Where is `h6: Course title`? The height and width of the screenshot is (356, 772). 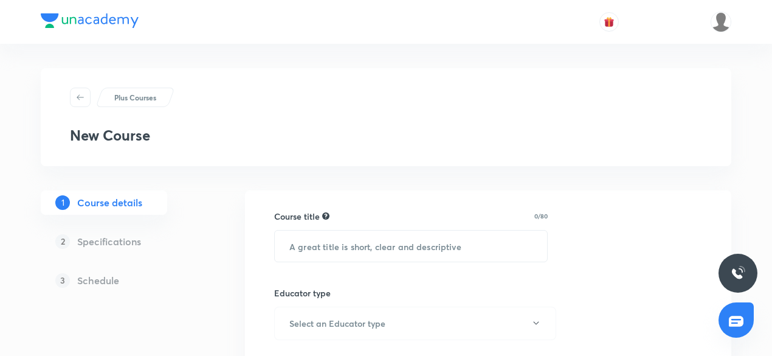
h6: Course title is located at coordinates (297, 216).